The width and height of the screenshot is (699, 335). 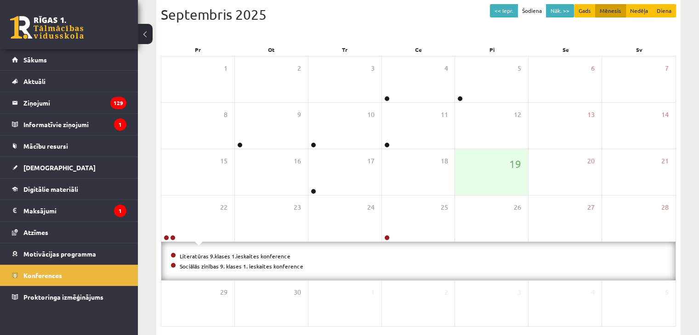 I want to click on a: Konferences, so click(x=69, y=276).